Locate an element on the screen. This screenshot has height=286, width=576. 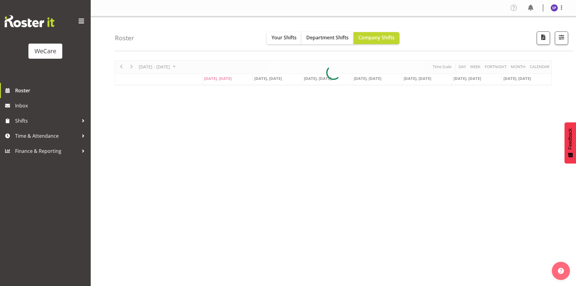
img: Rosterit website logo is located at coordinates (29, 21).